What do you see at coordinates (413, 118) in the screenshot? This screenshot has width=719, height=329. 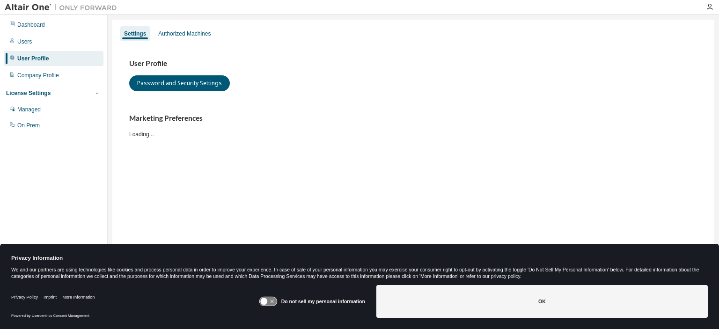 I see `h3: Marketing Preferences` at bounding box center [413, 118].